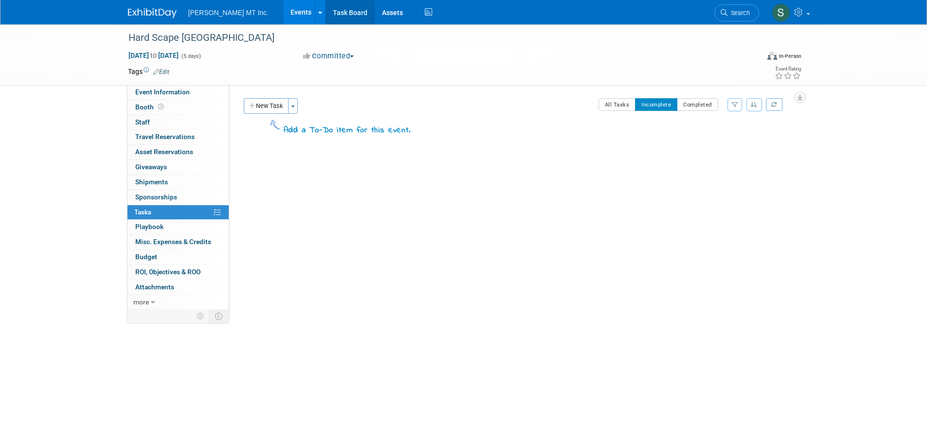  I want to click on span: Giveaways, so click(151, 167).